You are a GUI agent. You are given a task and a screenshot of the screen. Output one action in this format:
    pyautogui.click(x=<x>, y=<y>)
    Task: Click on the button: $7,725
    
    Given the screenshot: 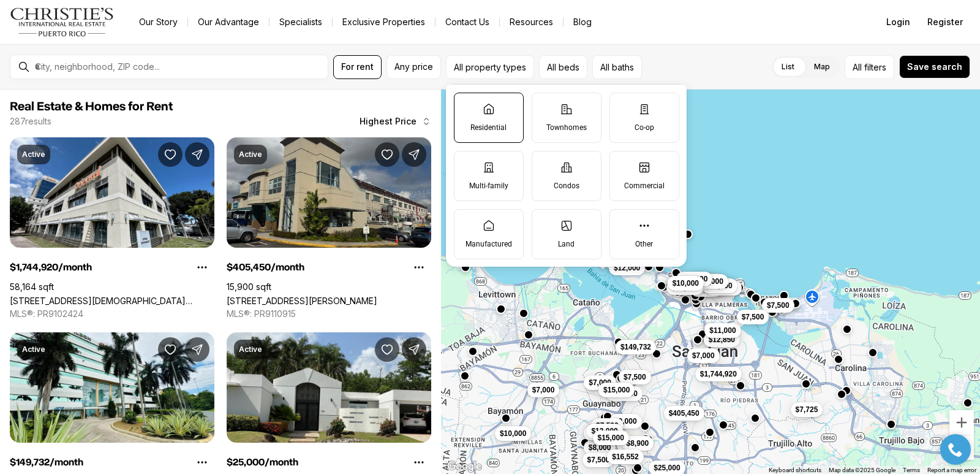 What is the action you would take?
    pyautogui.click(x=807, y=409)
    